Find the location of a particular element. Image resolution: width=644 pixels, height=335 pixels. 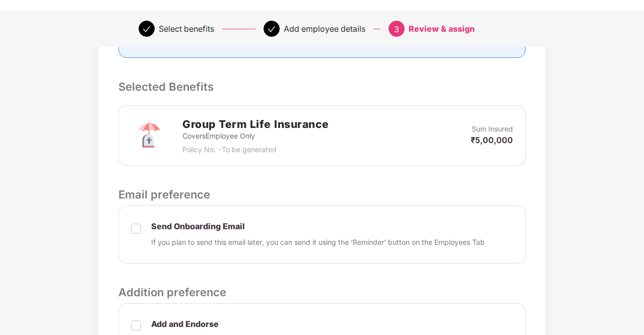

h2: Group Term Life Insurance is located at coordinates (256, 124).